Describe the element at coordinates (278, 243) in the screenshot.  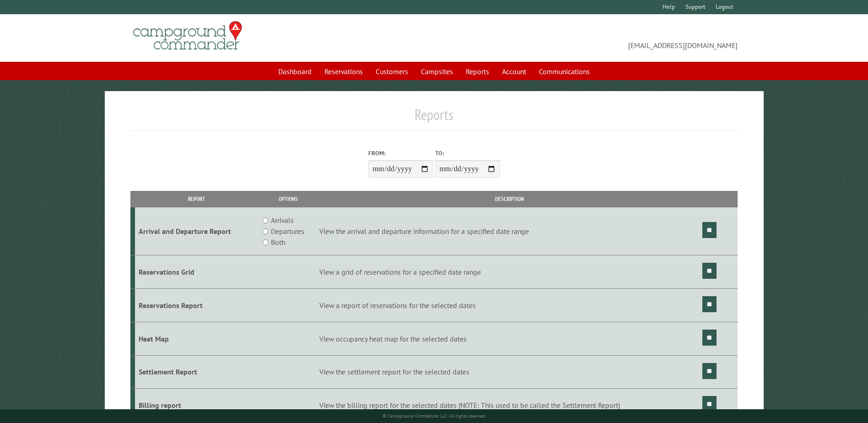
I see `label: Both` at that location.